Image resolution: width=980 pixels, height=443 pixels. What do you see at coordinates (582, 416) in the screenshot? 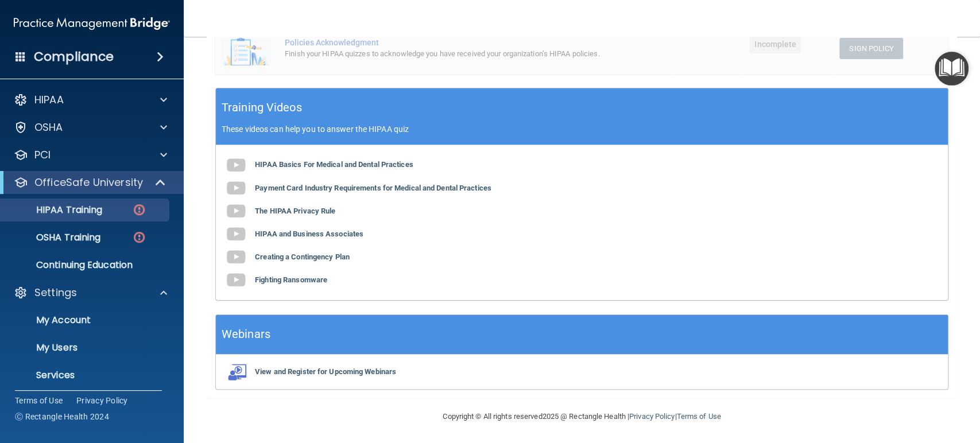
I see `div: Copyright © All rights reserved 2025 @ Rectangle Health | |` at bounding box center [582, 416].